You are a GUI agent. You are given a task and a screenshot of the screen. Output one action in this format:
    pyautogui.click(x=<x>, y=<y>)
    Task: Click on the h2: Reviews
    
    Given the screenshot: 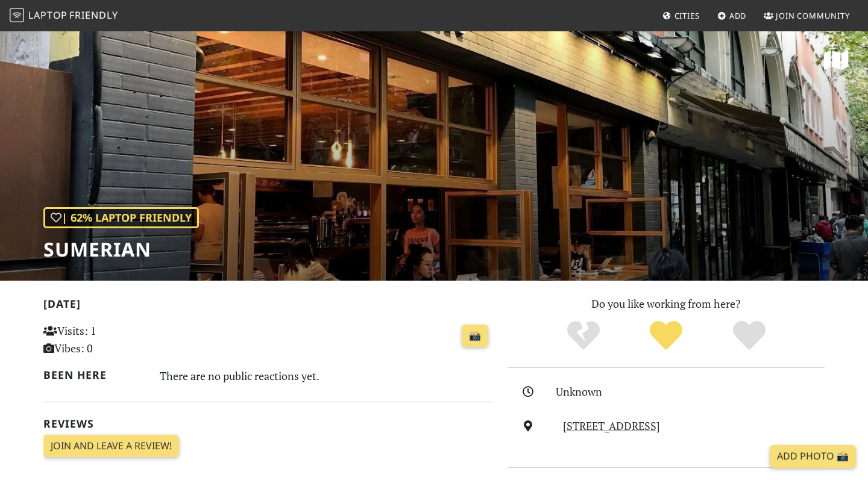 What is the action you would take?
    pyautogui.click(x=268, y=424)
    